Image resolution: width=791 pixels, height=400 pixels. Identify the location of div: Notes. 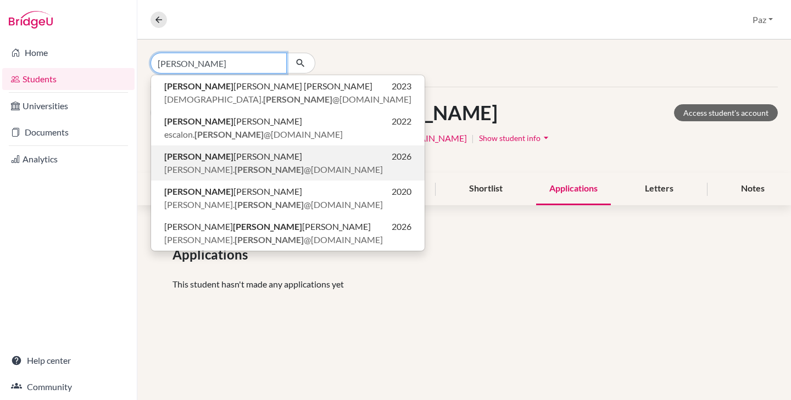
(752, 189).